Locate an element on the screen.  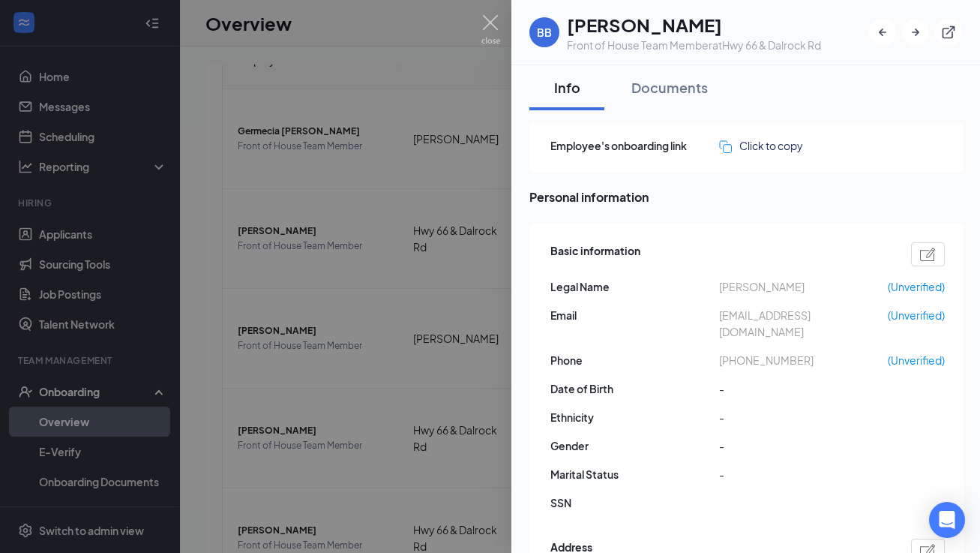
span: Personal information is located at coordinates (746, 196).